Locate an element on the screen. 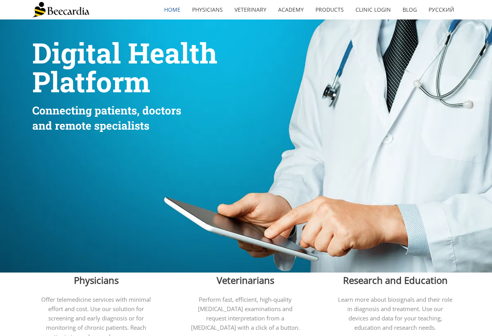 This screenshot has width=492, height=336. a: Blog is located at coordinates (409, 10).